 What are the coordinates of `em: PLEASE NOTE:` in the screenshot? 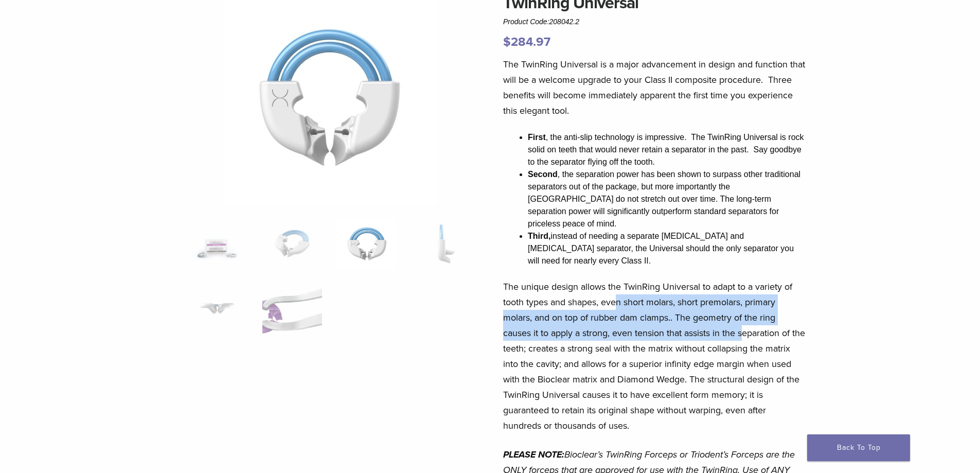 It's located at (533, 454).